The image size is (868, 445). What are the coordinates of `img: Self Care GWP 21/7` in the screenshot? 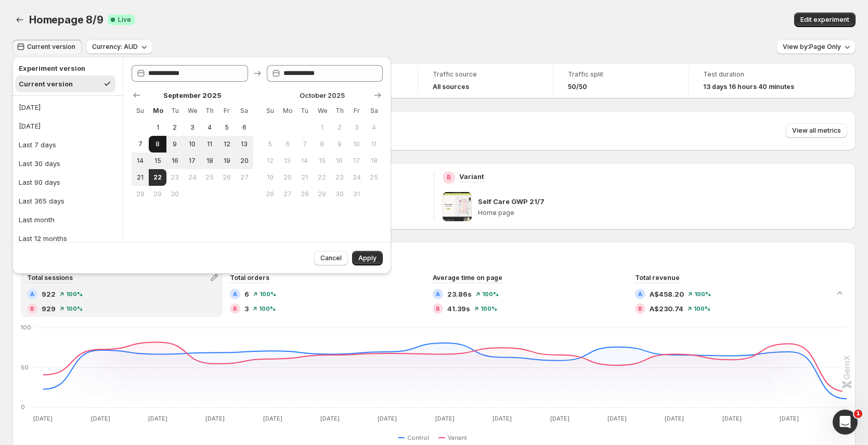 It's located at (457, 207).